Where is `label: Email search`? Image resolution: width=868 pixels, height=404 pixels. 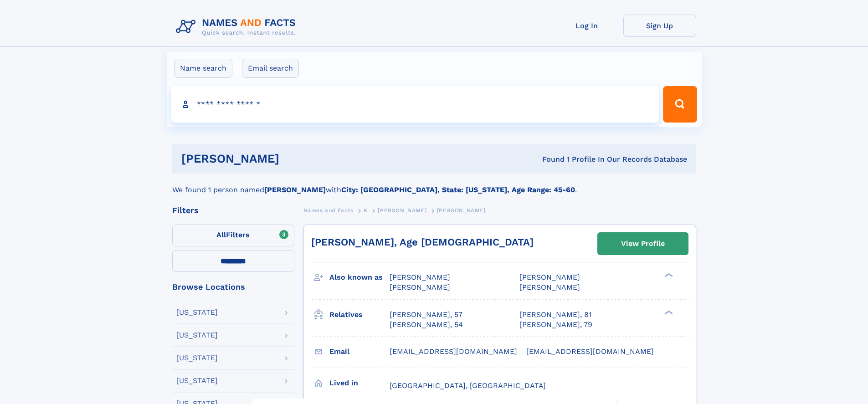
label: Email search is located at coordinates (270, 69).